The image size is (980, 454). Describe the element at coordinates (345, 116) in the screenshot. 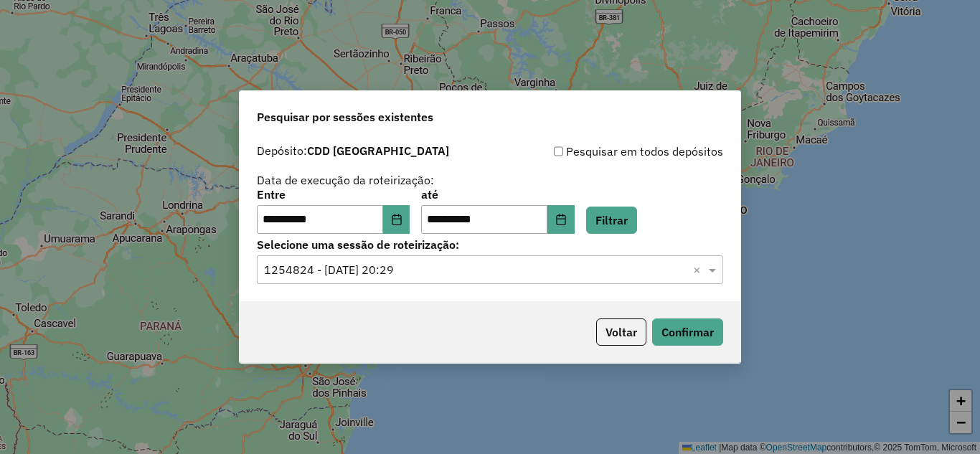

I see `span: Pesquisar por sessões existentes` at that location.